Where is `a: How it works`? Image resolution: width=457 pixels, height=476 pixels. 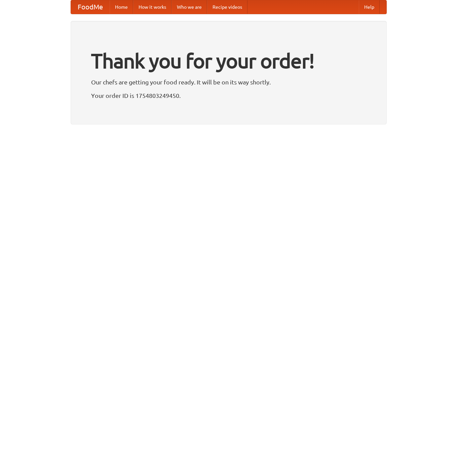 a: How it works is located at coordinates (152, 7).